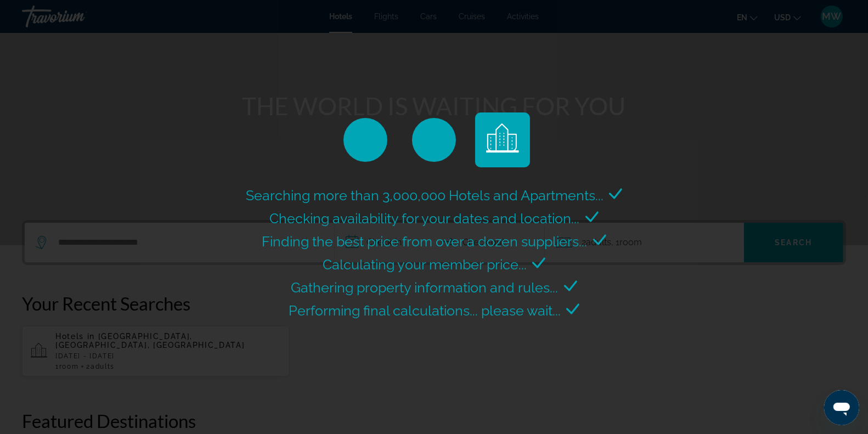 Image resolution: width=868 pixels, height=434 pixels. Describe the element at coordinates (425, 241) in the screenshot. I see `span: Finding the best price from over a dozen suppliers...` at that location.